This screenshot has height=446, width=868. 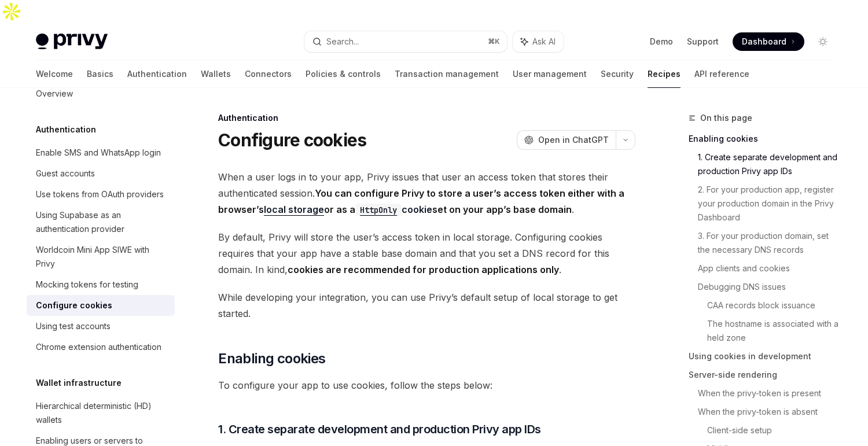 I want to click on div: Using test accounts, so click(x=73, y=327).